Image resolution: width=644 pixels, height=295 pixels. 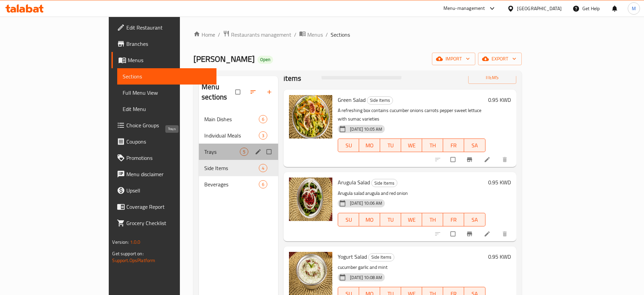 What do you see at coordinates (298, 73) in the screenshot?
I see `h2: Menu items` at bounding box center [298, 73].